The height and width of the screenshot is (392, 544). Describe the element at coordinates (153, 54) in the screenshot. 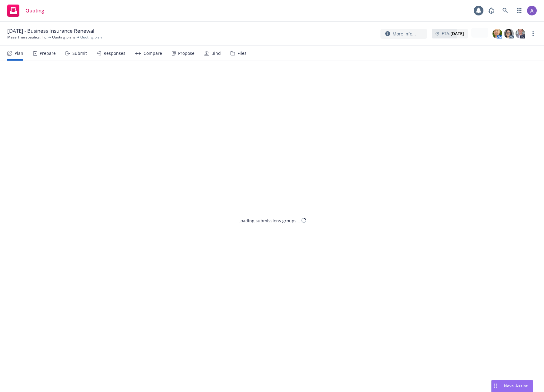

I see `div: Compare` at that location.